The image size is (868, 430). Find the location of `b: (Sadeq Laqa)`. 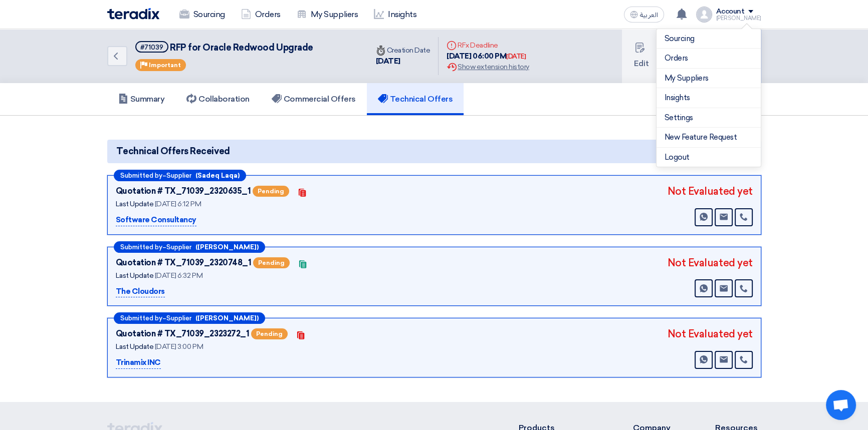

b: (Sadeq Laqa) is located at coordinates (217, 175).